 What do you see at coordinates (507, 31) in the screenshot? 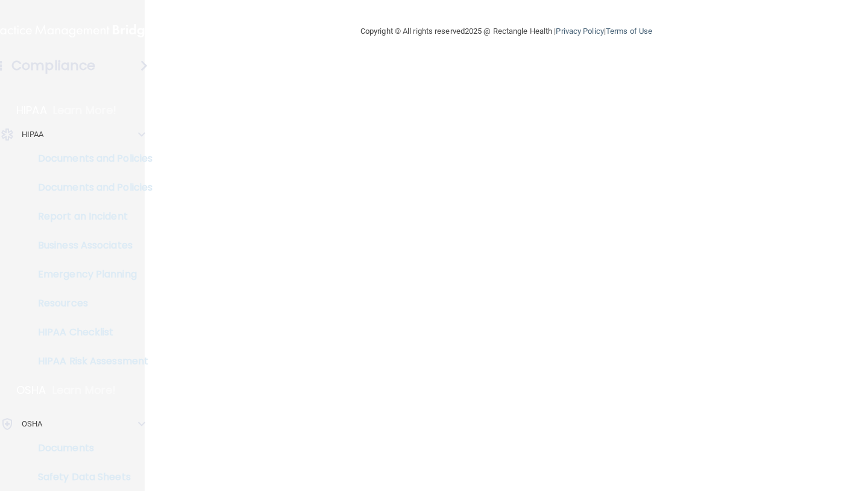
I see `div: Copyright © All rights reserved 2025 @ Rectangle Health | |` at bounding box center [507, 31].